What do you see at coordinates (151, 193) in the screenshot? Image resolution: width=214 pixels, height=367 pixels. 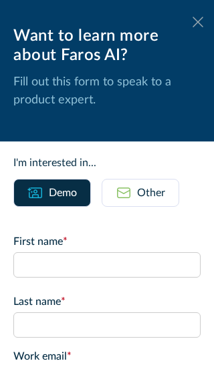 I see `div: Other` at bounding box center [151, 193].